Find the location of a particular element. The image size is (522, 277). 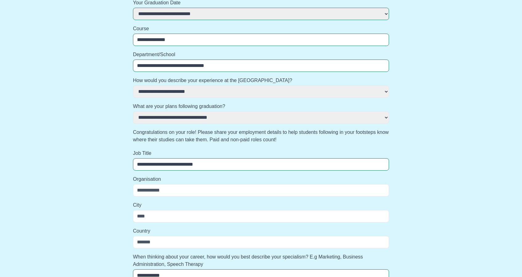

label: Job Title is located at coordinates (261, 153).